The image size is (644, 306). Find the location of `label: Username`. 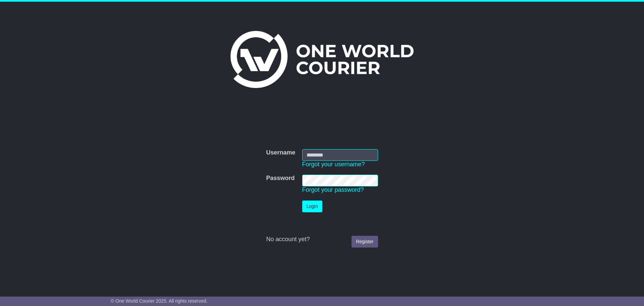

label: Username is located at coordinates (280, 153).